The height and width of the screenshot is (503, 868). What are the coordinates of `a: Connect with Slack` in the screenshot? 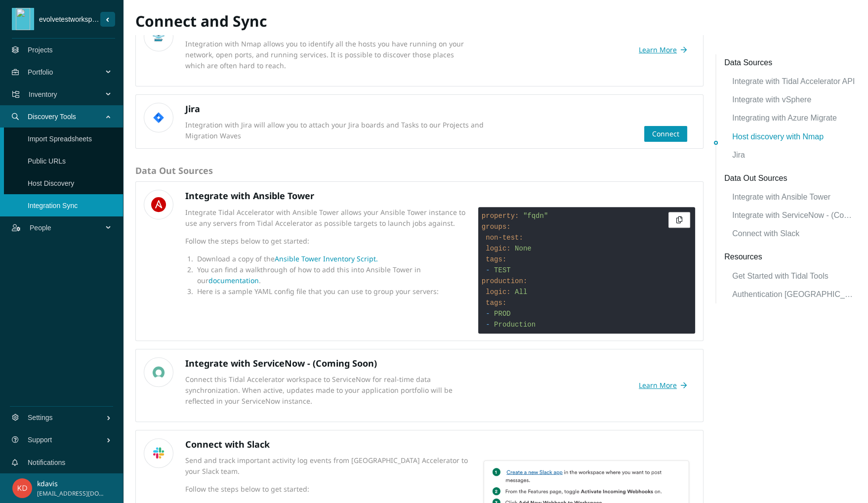 It's located at (794, 232).